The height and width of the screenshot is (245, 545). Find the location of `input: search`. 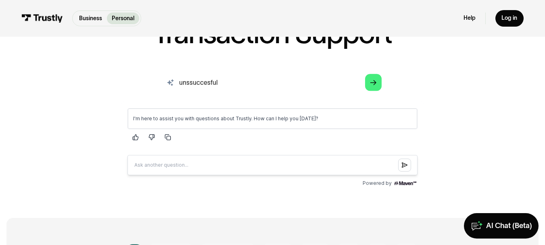

input: search is located at coordinates (272, 82).